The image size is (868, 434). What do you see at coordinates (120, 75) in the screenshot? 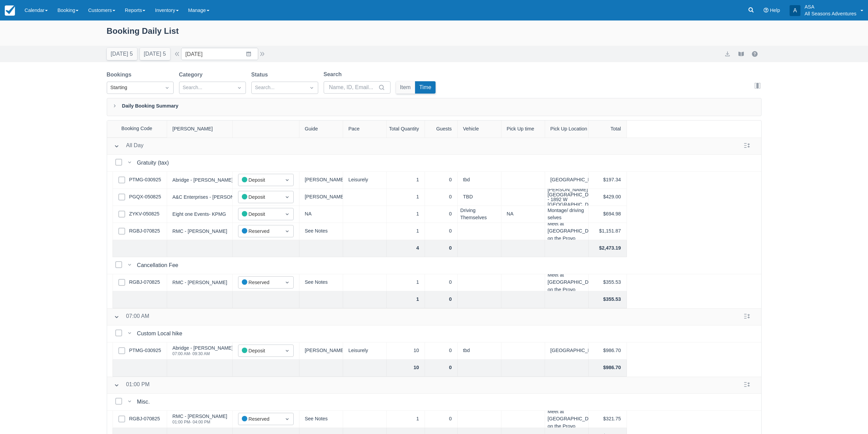
I see `label: Bookings` at bounding box center [120, 75].